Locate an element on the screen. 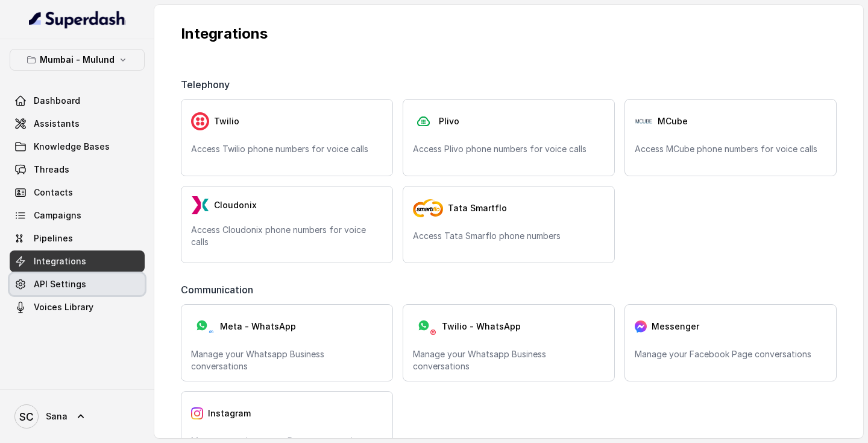  p: Access MCube phone numbers for voice calls is located at coordinates (730, 149).